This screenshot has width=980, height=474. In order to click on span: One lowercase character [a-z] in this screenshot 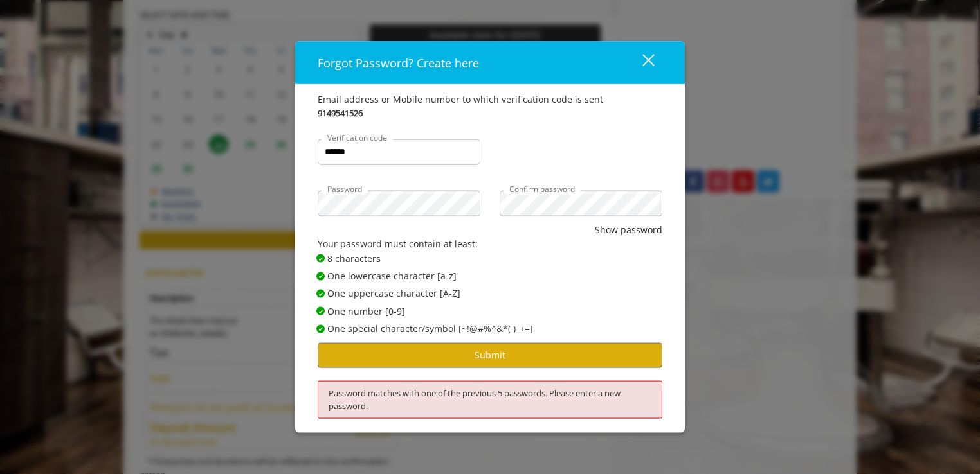, I will do `click(392, 276)`.